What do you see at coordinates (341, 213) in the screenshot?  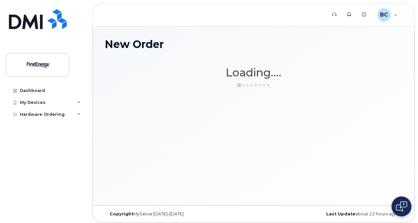 I see `strong: Last Update` at bounding box center [341, 213].